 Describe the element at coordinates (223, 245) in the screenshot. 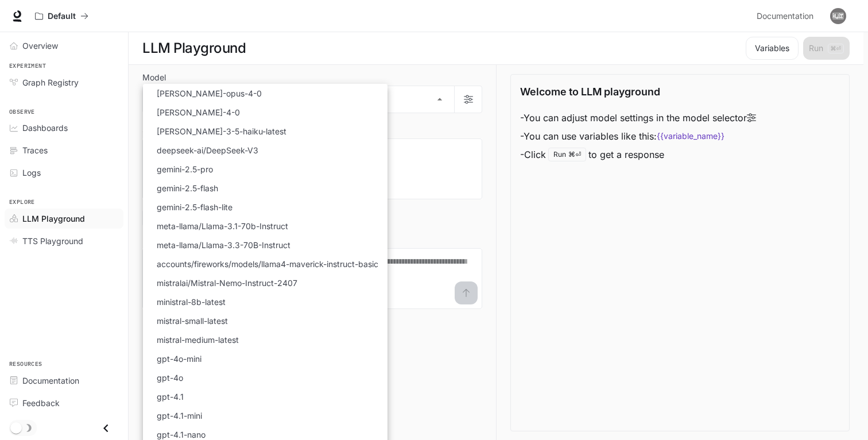

I see `p: meta-llama/Llama-3.3-70B-Instruct` at that location.